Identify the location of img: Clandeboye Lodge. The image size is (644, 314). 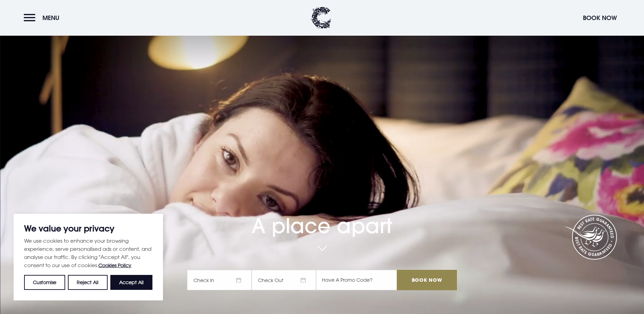
(321, 18).